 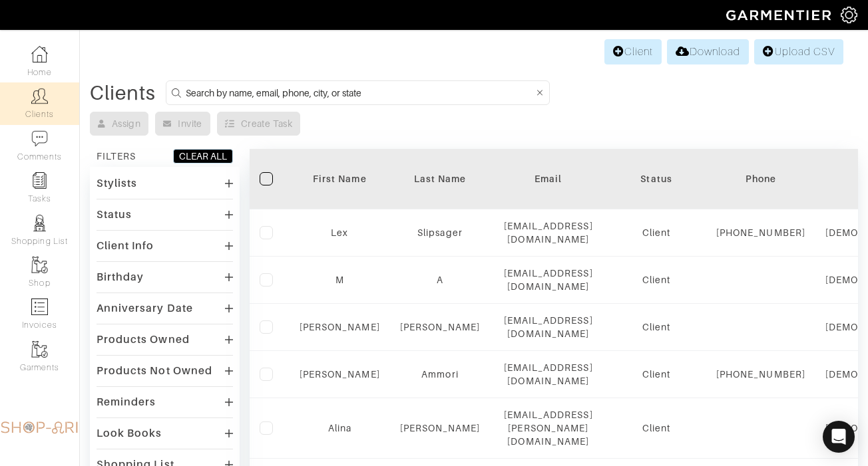 I want to click on div: Open Intercom Messenger, so click(x=839, y=437).